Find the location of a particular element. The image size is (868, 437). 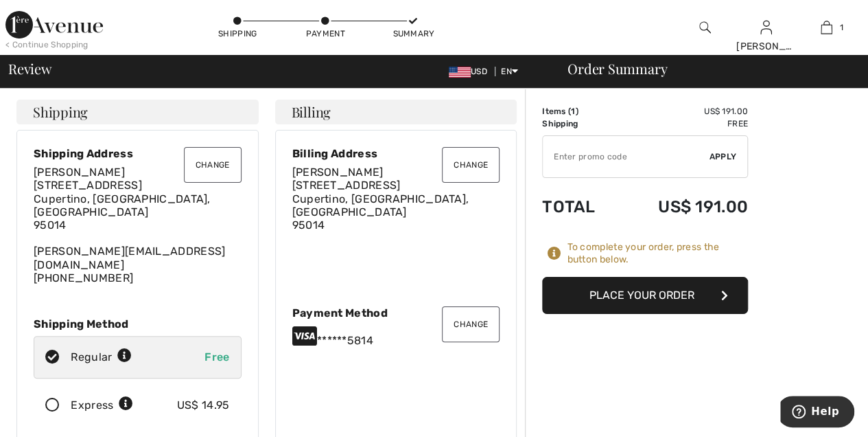

img: My Bag is located at coordinates (826, 27).